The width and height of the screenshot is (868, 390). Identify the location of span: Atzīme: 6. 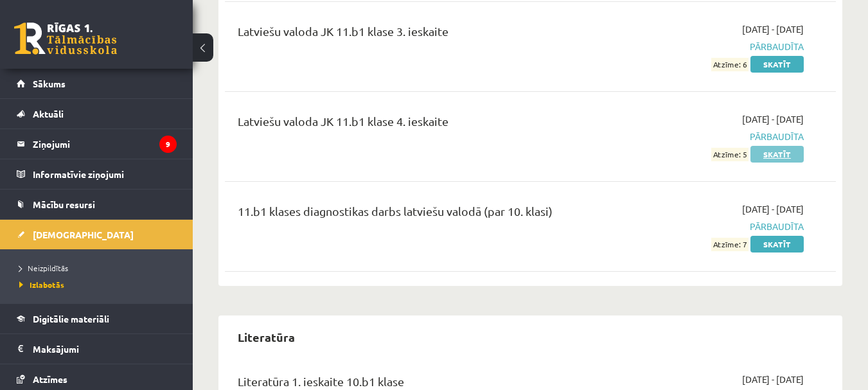
(730, 65).